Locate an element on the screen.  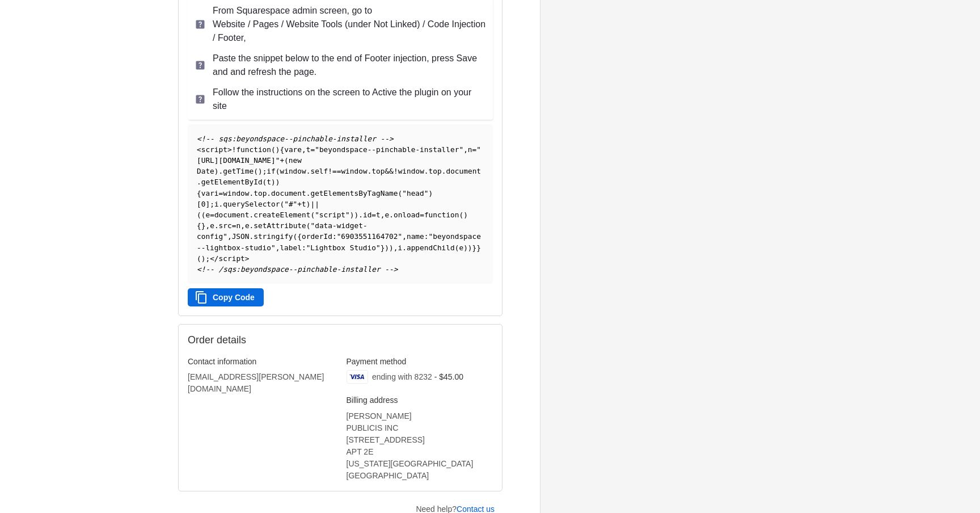
span: script is located at coordinates (215, 149).